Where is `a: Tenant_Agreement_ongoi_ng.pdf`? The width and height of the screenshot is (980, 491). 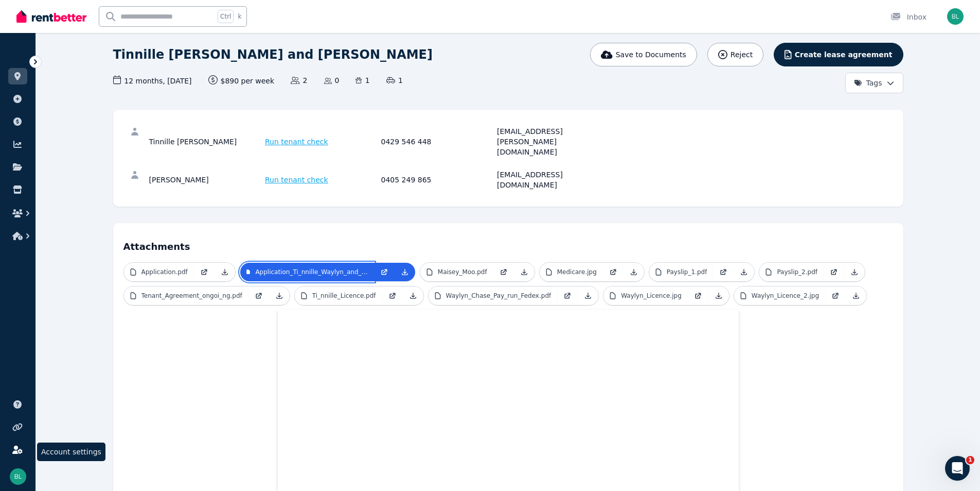
a: Tenant_Agreement_ongoi_ng.pdf is located at coordinates (186, 296).